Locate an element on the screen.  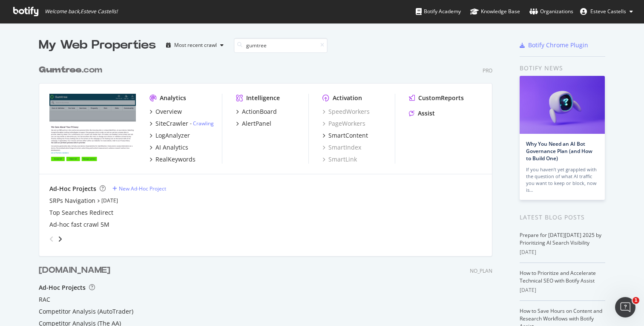
button: Most recent crawl is located at coordinates (195, 45).